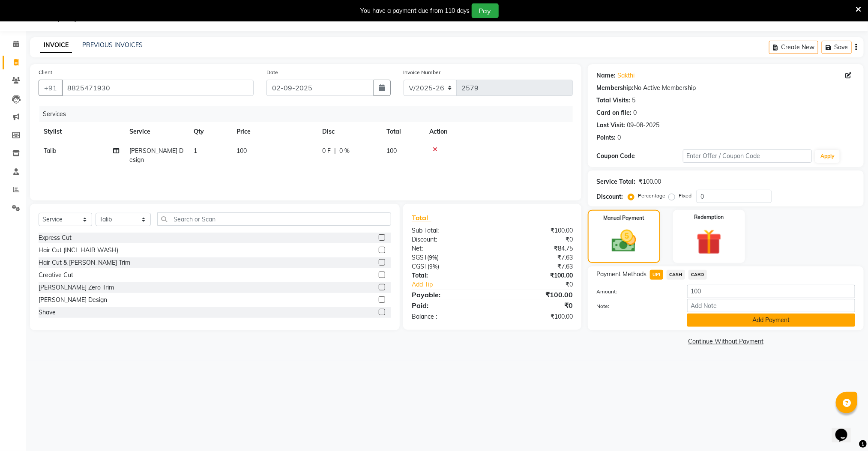 The height and width of the screenshot is (451, 868). What do you see at coordinates (793, 47) in the screenshot?
I see `button: Create New` at bounding box center [793, 47].